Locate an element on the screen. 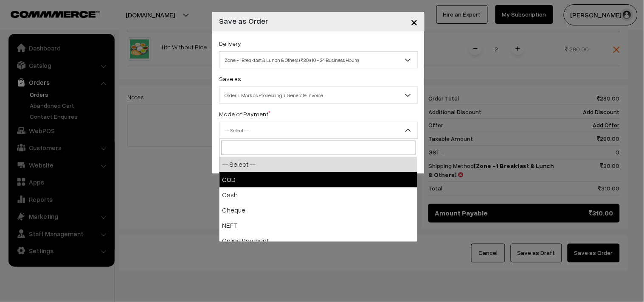 Image resolution: width=644 pixels, height=302 pixels. span: Zone -1 Breakfast & Lunch & Others (₹30) (10 - 24 Business Hours) is located at coordinates (318, 60).